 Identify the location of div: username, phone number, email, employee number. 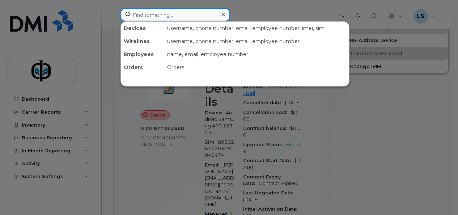
(256, 41).